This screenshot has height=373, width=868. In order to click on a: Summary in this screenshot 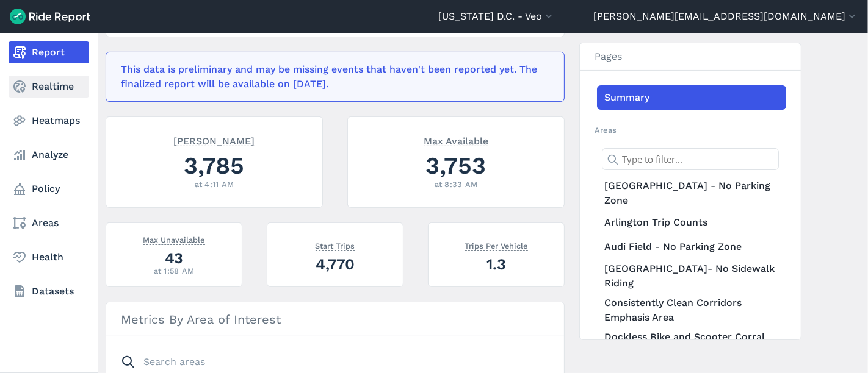, I will do `click(692, 98)`.